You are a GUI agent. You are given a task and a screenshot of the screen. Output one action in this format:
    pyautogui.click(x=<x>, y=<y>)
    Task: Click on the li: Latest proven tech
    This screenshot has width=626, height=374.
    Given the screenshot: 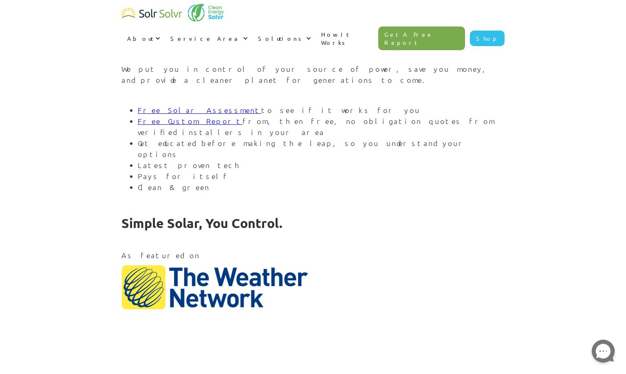 What is the action you would take?
    pyautogui.click(x=321, y=165)
    